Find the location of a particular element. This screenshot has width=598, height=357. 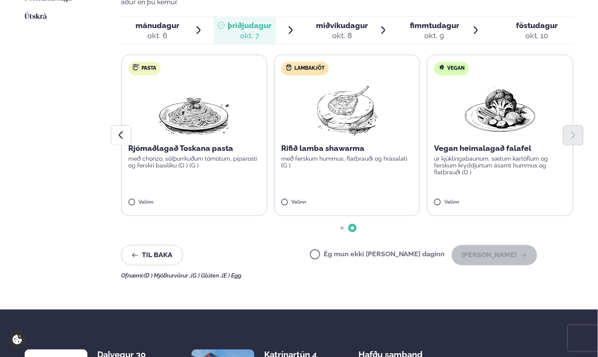

div: okt. 8 is located at coordinates (342, 36).